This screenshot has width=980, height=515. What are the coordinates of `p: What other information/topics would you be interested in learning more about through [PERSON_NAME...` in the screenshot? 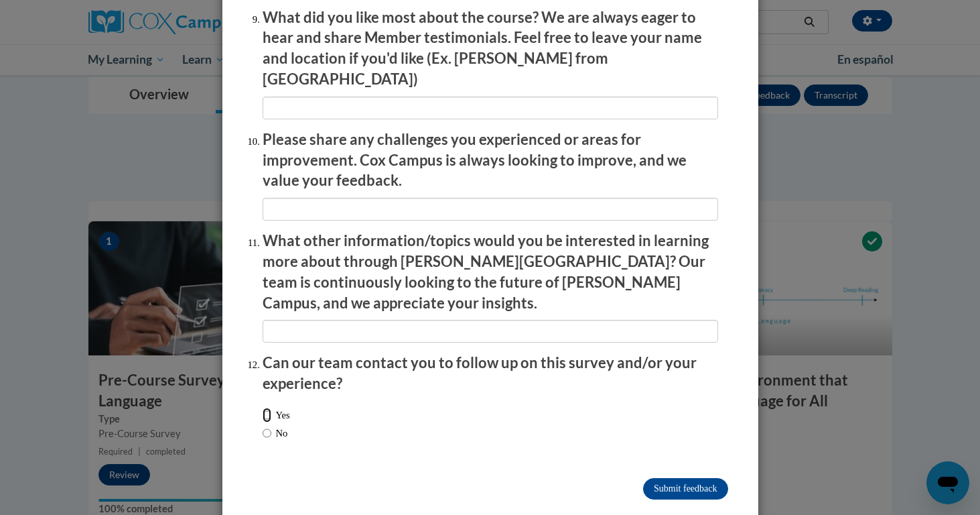 It's located at (491, 272).